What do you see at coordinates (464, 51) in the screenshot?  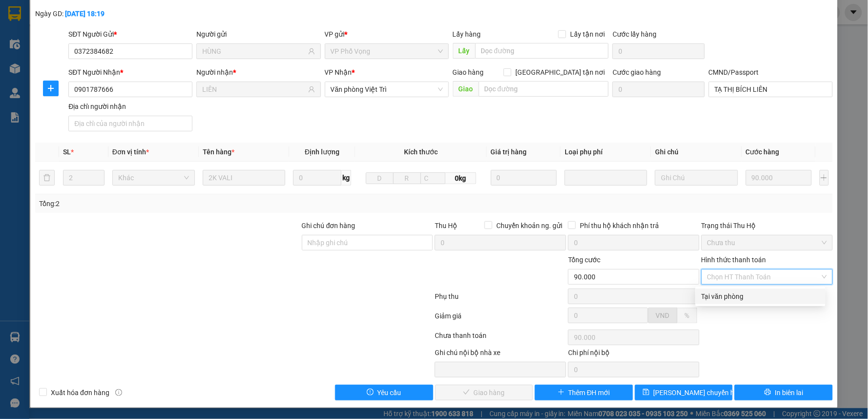 I see `span: Lấy` at bounding box center [464, 51].